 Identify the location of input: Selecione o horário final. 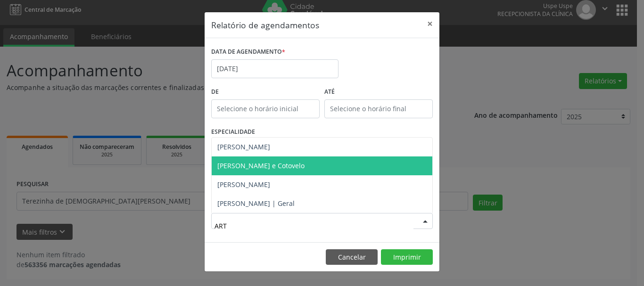
(378, 109).